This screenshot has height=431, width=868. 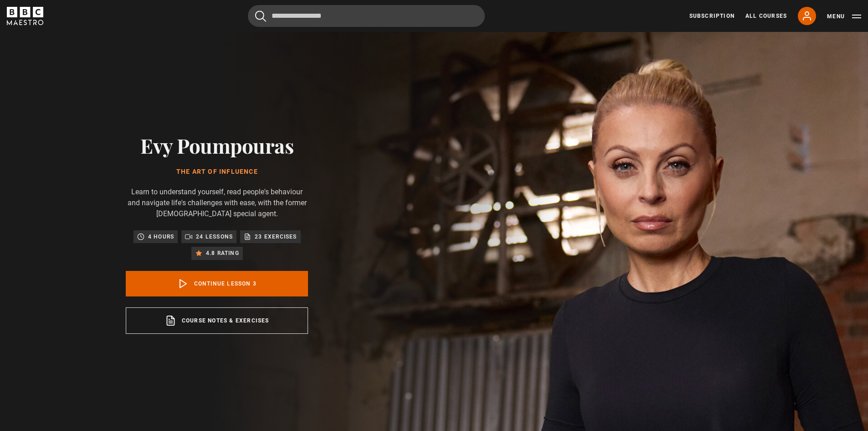 What do you see at coordinates (366, 16) in the screenshot?
I see `input: Search` at bounding box center [366, 16].